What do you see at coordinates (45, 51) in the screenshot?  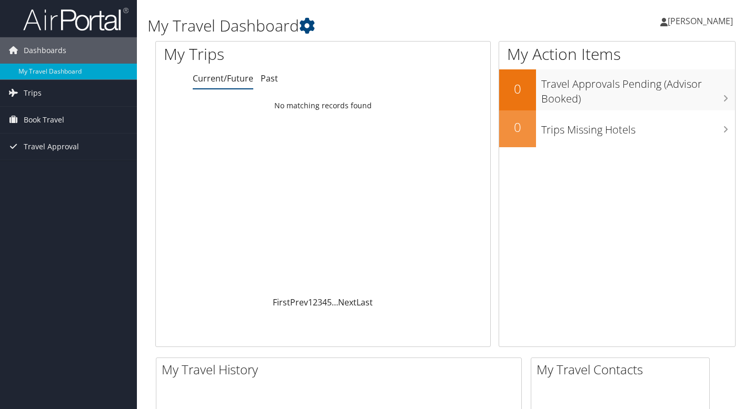 I see `span: Dashboards` at bounding box center [45, 51].